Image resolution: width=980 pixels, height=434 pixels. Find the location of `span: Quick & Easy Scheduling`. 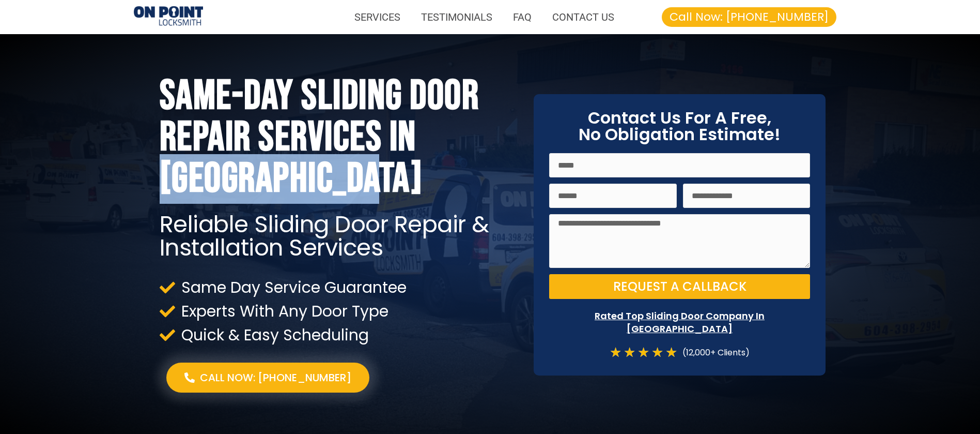

span: Quick & Easy Scheduling is located at coordinates (274, 335).